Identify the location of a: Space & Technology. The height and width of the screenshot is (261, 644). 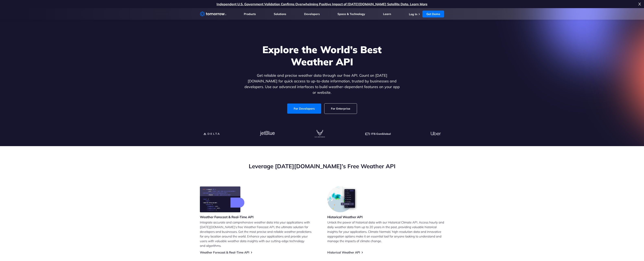
(351, 14).